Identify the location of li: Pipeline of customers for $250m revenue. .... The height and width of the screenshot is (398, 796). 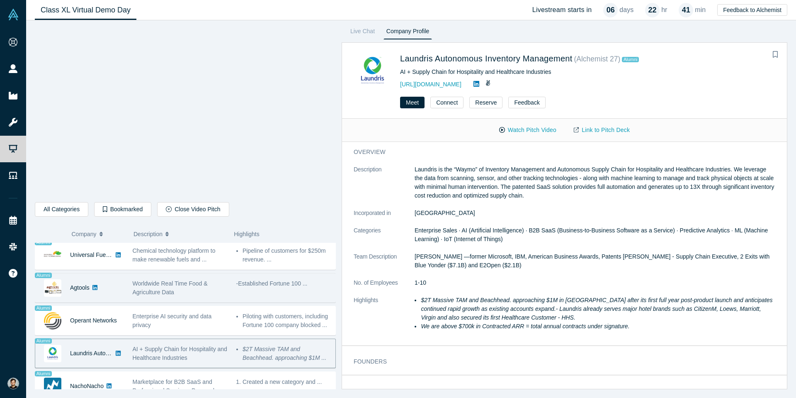
(287, 255).